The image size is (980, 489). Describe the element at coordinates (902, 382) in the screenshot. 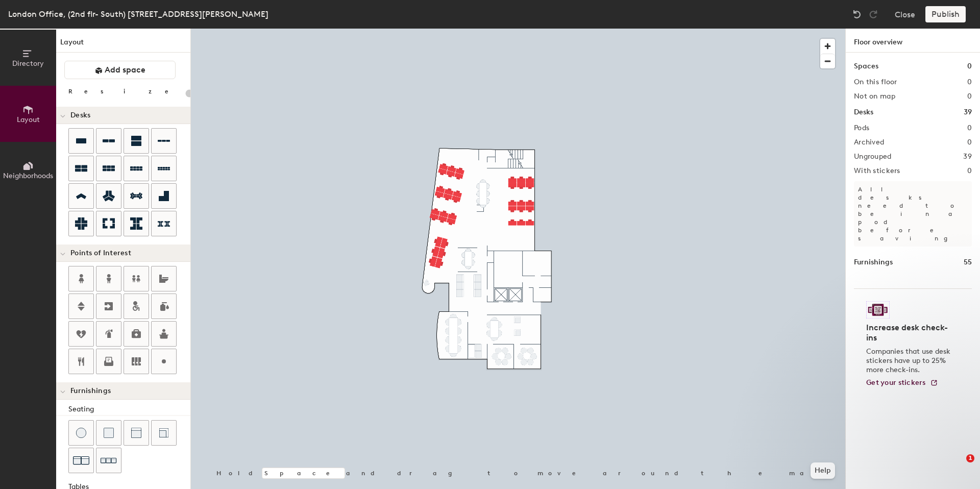

I see `a: Get your stickers` at that location.